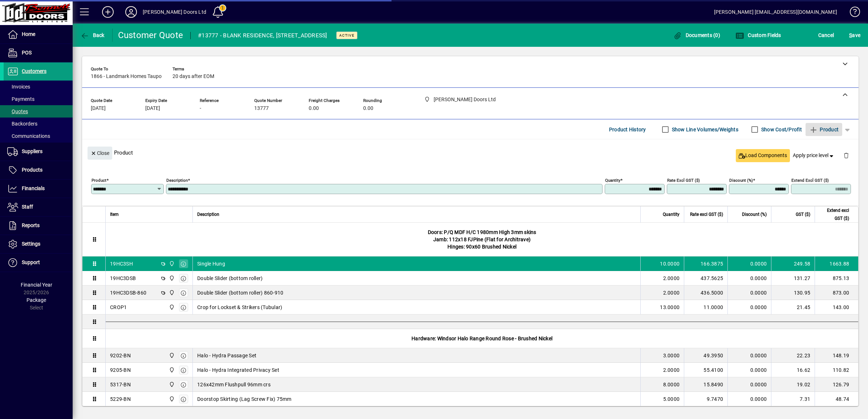  I want to click on td: 873.00, so click(836, 293).